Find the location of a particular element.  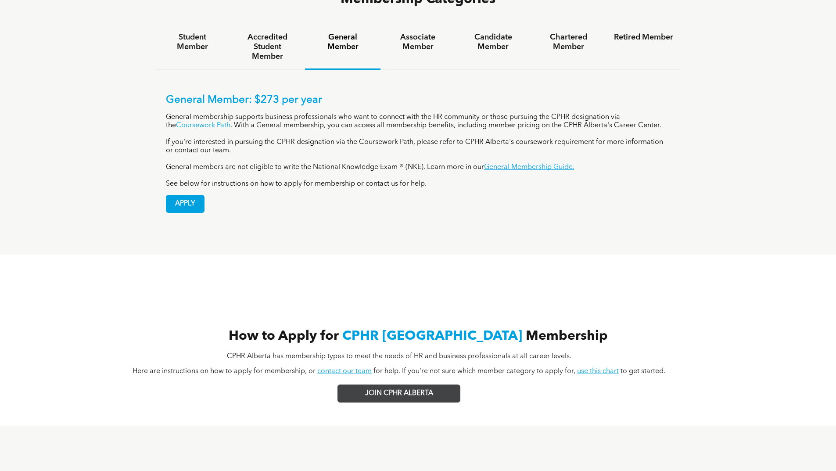

a: JOIN CPHR ALBERTA is located at coordinates (399, 393).